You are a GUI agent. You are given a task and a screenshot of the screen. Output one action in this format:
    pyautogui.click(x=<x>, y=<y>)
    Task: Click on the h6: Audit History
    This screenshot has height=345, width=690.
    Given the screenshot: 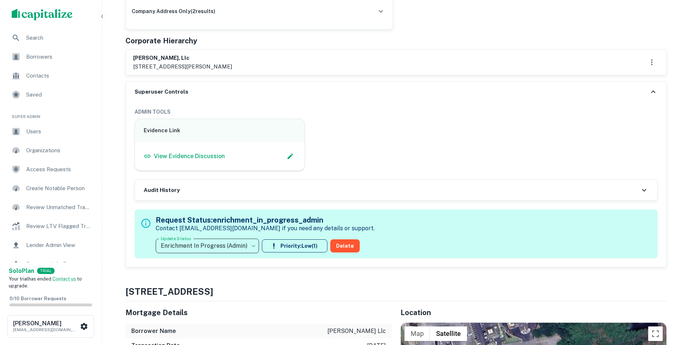 What is the action you would take?
    pyautogui.click(x=162, y=190)
    